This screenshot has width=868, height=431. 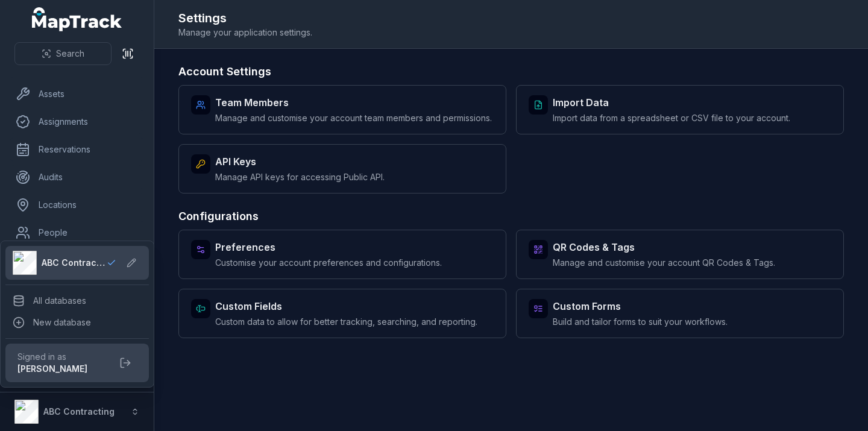 I want to click on div: New database, so click(x=77, y=323).